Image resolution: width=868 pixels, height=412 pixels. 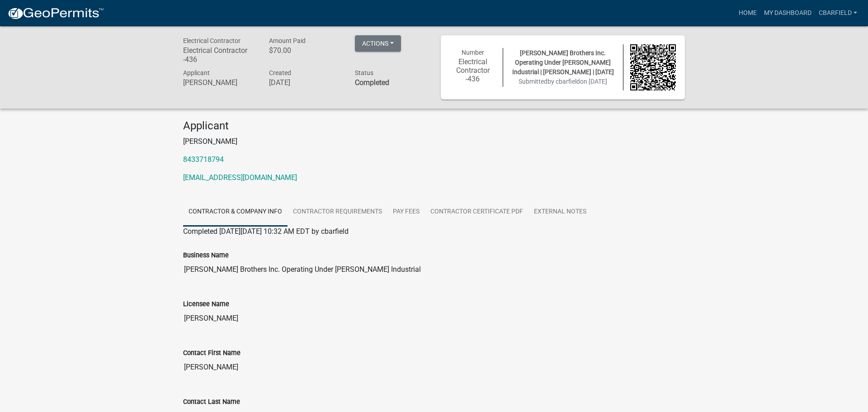 I want to click on strong: Completed, so click(x=372, y=83).